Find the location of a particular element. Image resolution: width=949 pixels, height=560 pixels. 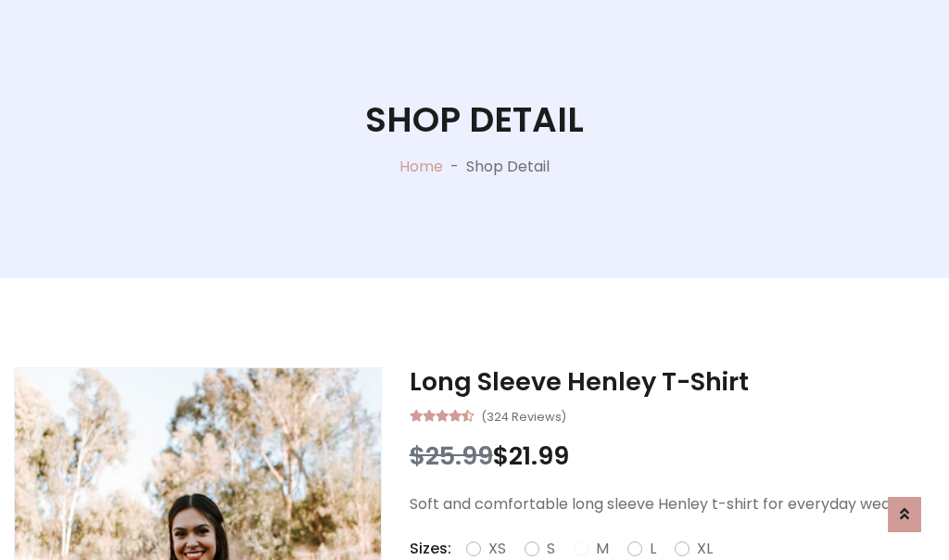

label: S is located at coordinates (550, 549).